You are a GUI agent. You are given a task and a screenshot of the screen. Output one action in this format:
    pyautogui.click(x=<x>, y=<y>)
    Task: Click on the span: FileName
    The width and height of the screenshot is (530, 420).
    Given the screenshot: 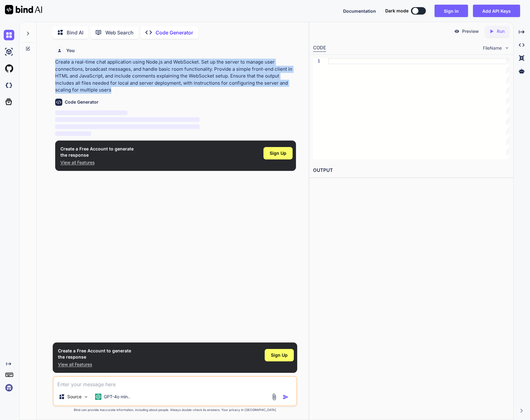 What is the action you would take?
    pyautogui.click(x=492, y=48)
    